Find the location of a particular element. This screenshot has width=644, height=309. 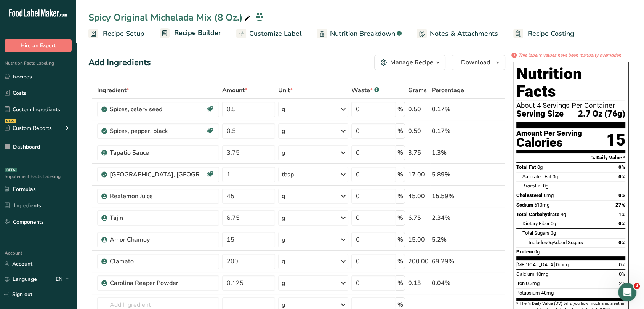

span: Serving Size is located at coordinates (540, 114).